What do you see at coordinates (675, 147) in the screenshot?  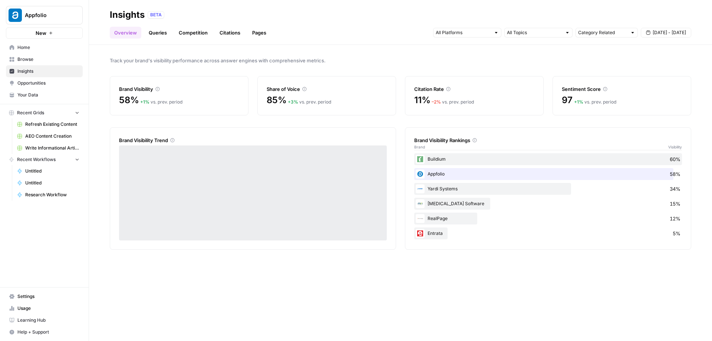 I see `span: Visibility` at bounding box center [675, 147].